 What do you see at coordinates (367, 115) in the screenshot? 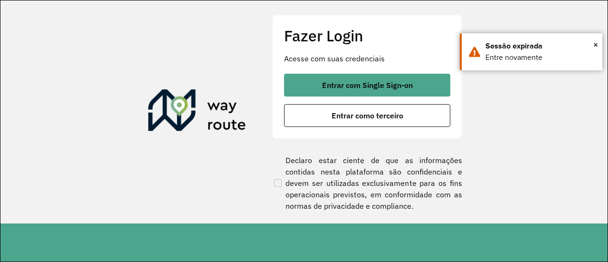
I see `span: Entrar como terceiro` at bounding box center [367, 115].